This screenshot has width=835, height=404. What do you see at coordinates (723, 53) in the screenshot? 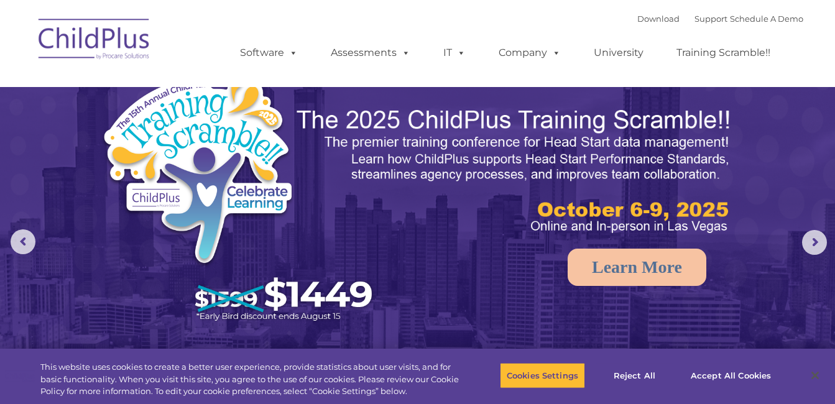
I see `a: Training Scramble!!` at bounding box center [723, 53].